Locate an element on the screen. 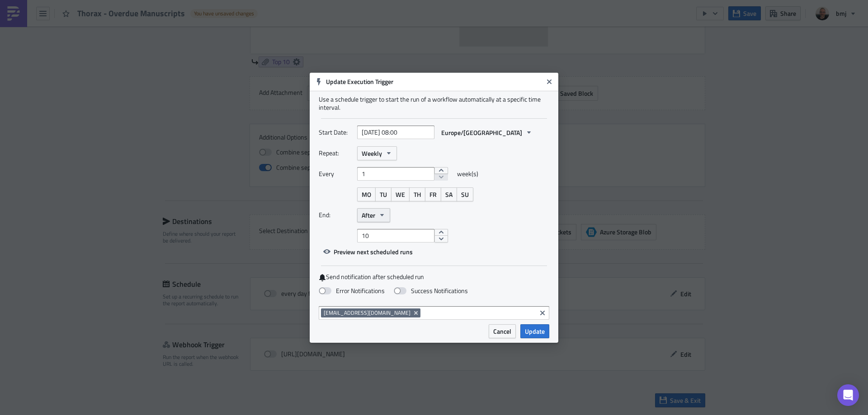 This screenshot has width=868, height=415. span: SU is located at coordinates (465, 194).